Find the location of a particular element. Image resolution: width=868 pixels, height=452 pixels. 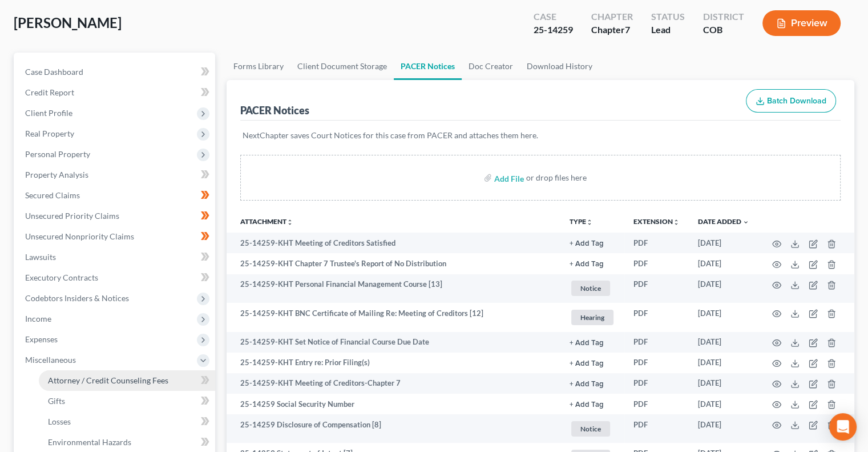

span: Secured Claims is located at coordinates (53, 195).